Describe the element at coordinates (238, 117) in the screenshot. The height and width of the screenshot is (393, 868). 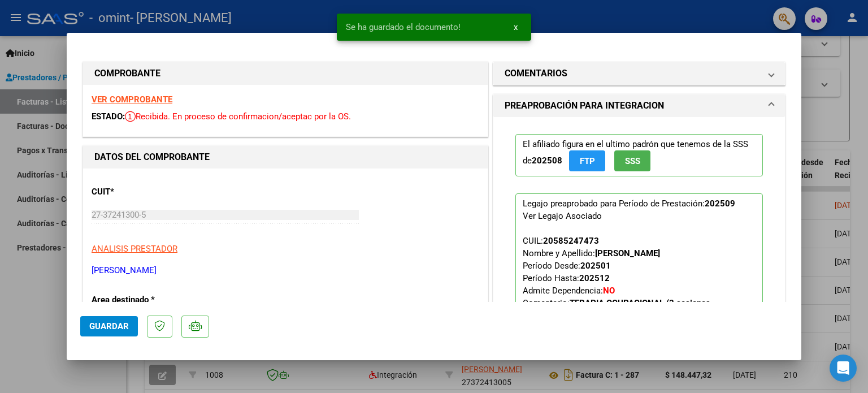
I see `span: Recibida. En proceso de confirmacion/aceptac por la OS.` at that location.